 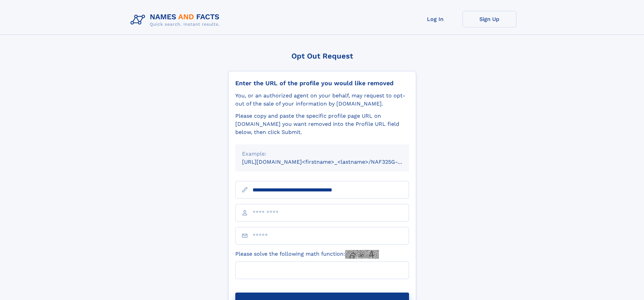 What do you see at coordinates (322, 154) in the screenshot?
I see `div: Example:` at bounding box center [322, 154].